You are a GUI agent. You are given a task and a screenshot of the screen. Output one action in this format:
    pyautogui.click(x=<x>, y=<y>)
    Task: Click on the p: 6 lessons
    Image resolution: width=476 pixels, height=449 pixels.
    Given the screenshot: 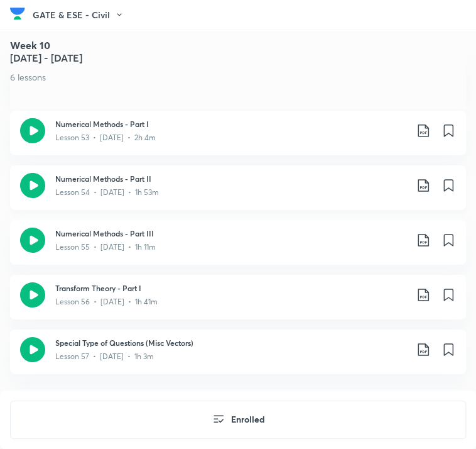 What is the action you would take?
    pyautogui.click(x=238, y=76)
    